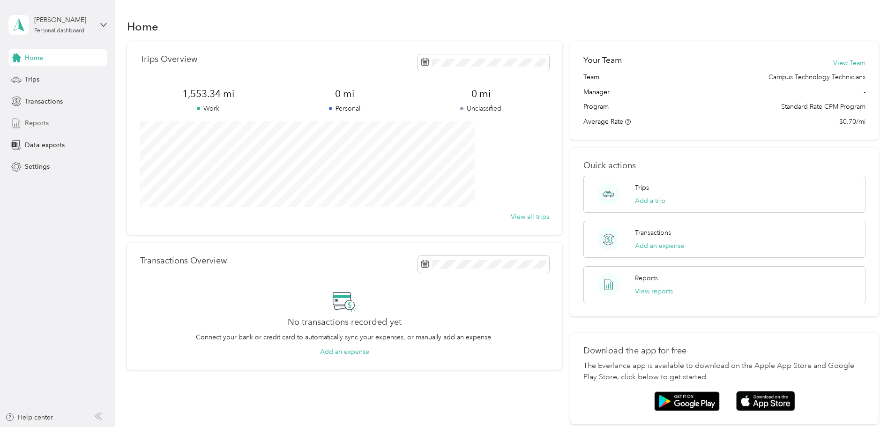 This screenshot has width=895, height=427. What do you see at coordinates (345, 337) in the screenshot?
I see `p: Connect your bank or credit card to automatically sync your expenses, or manually add an expense.` at bounding box center [345, 337].